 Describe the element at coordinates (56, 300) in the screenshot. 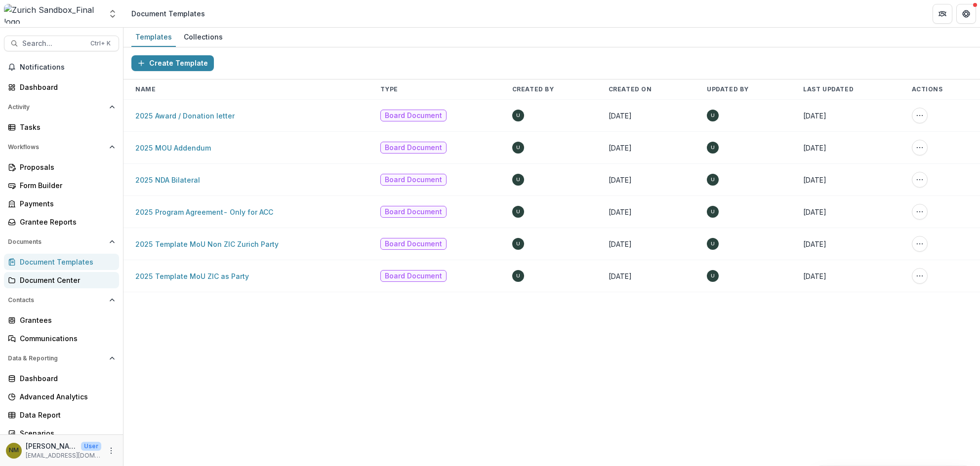

I see `span: Contacts` at that location.